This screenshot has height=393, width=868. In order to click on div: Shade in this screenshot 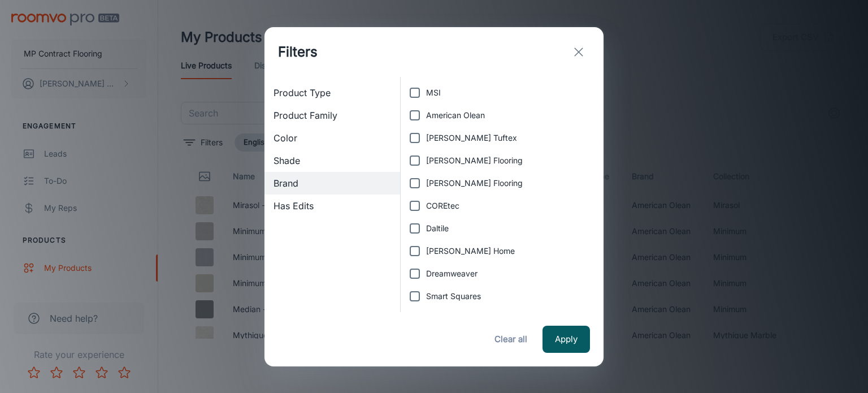, I will do `click(332, 160)`.